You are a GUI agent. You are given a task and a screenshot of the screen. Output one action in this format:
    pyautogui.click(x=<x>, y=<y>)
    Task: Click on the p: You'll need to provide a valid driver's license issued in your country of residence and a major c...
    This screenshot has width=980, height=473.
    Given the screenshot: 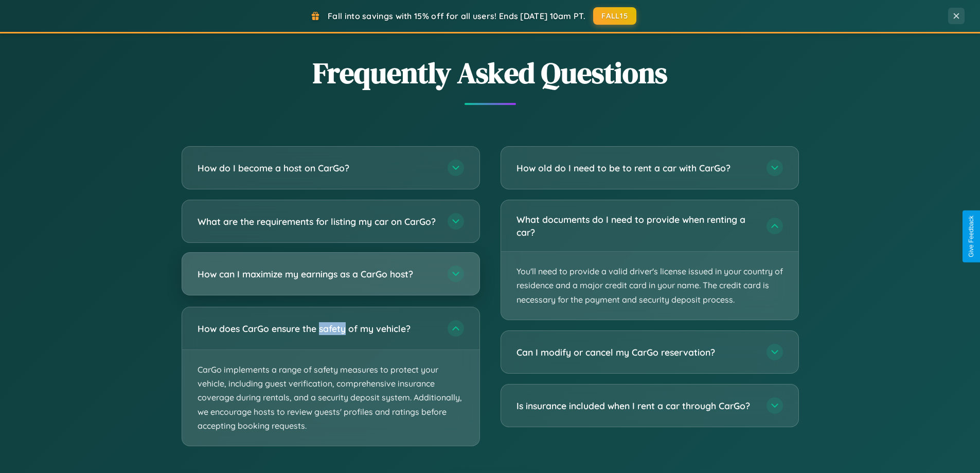 What is the action you would take?
    pyautogui.click(x=649, y=285)
    